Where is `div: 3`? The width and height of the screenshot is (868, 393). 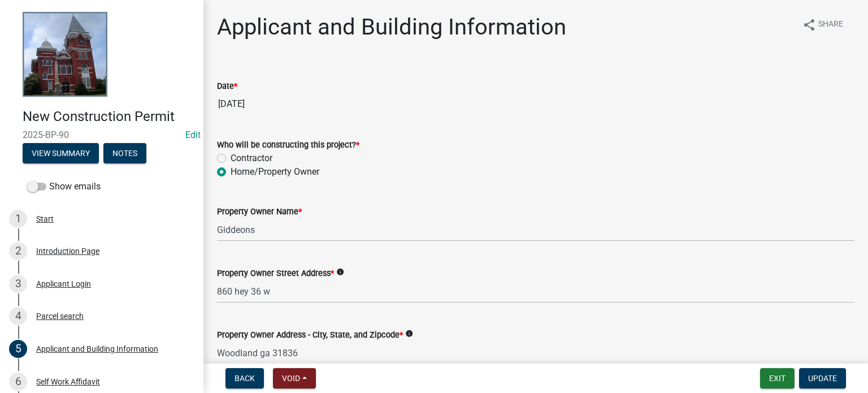 div: 3 is located at coordinates (18, 284).